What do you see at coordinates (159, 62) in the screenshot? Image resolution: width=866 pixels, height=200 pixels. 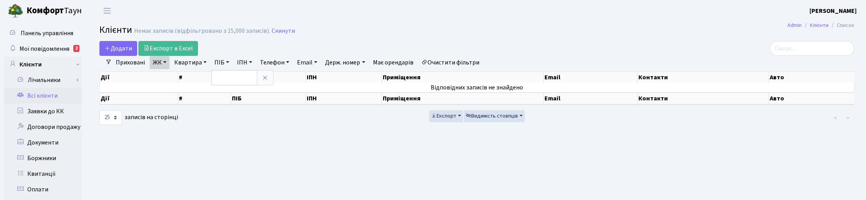 I see `a: ЖК` at bounding box center [159, 62].